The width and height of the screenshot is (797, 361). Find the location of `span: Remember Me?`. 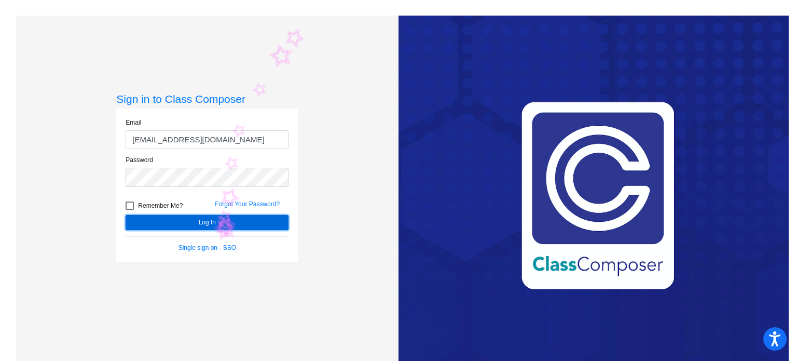

span: Remember Me? is located at coordinates (160, 206).